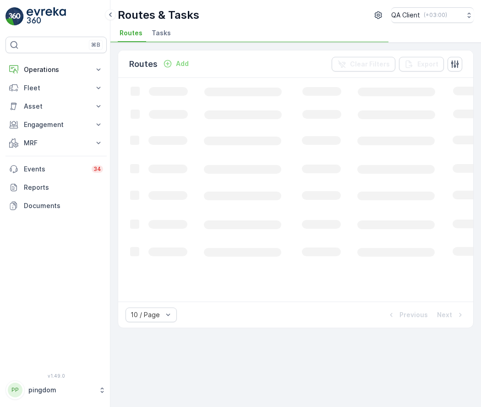  I want to click on a: Documents, so click(56, 206).